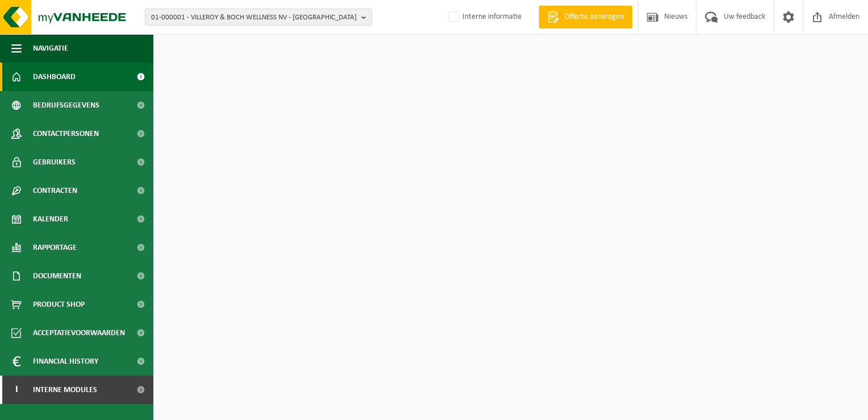  What do you see at coordinates (66, 105) in the screenshot?
I see `span: Bedrijfsgegevens` at bounding box center [66, 105].